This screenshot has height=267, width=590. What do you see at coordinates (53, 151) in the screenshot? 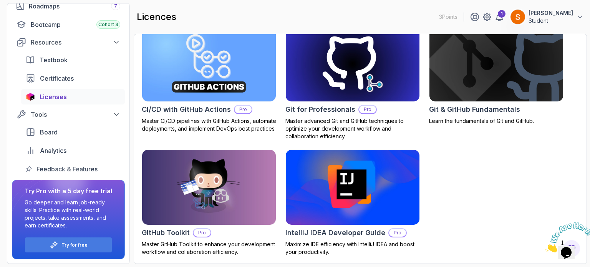
I see `span: Analytics` at bounding box center [53, 151].